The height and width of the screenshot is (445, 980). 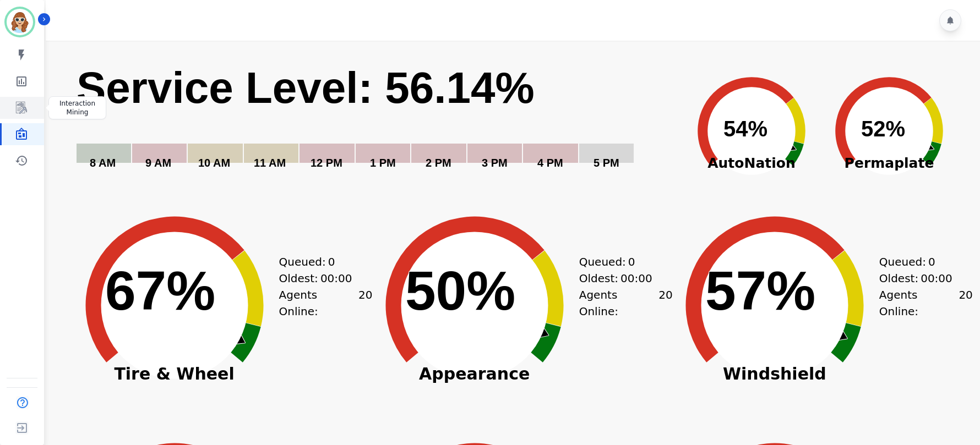 I want to click on text: 54%, so click(x=745, y=129).